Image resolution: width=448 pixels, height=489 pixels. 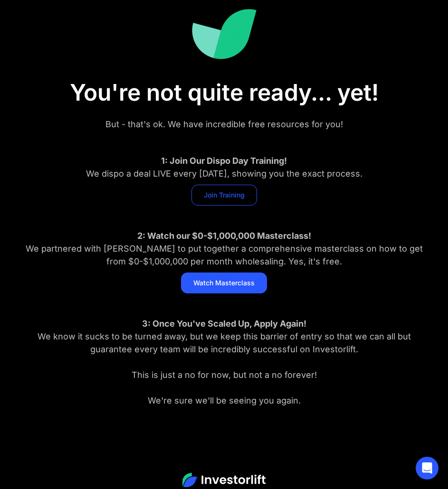 I want to click on h1: You're not quite ready... yet!, so click(x=224, y=93).